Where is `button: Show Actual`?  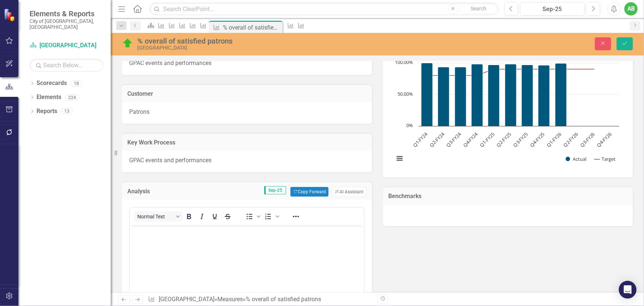 button: Show Actual is located at coordinates (576, 159).